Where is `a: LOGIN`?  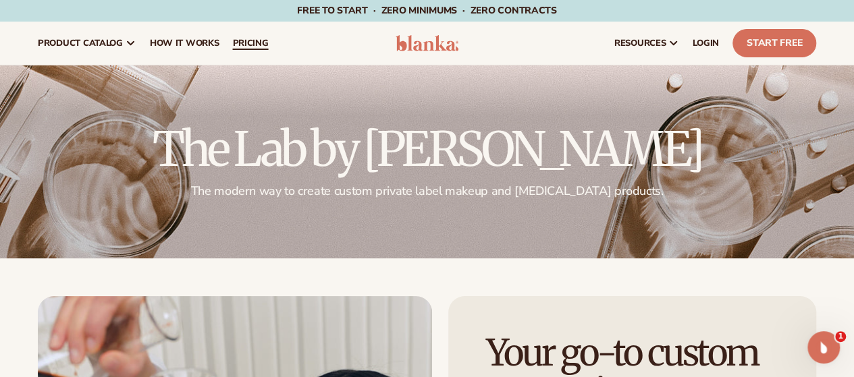 a: LOGIN is located at coordinates (706, 43).